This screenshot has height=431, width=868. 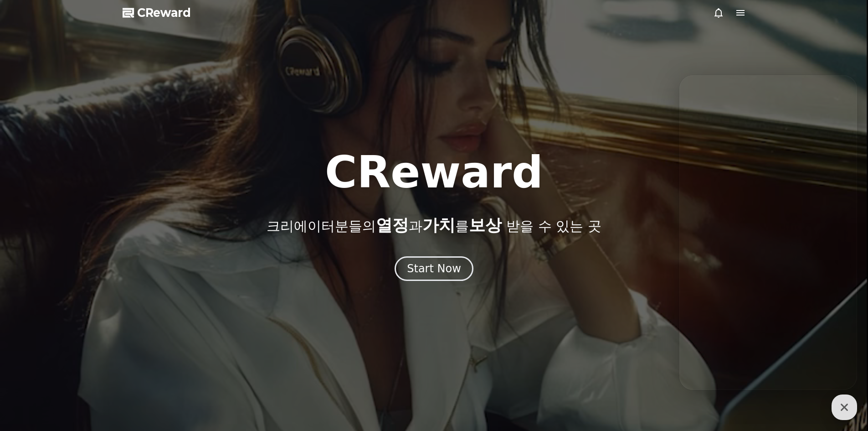 What do you see at coordinates (439, 225) in the screenshot?
I see `span: 가치` at bounding box center [439, 225].